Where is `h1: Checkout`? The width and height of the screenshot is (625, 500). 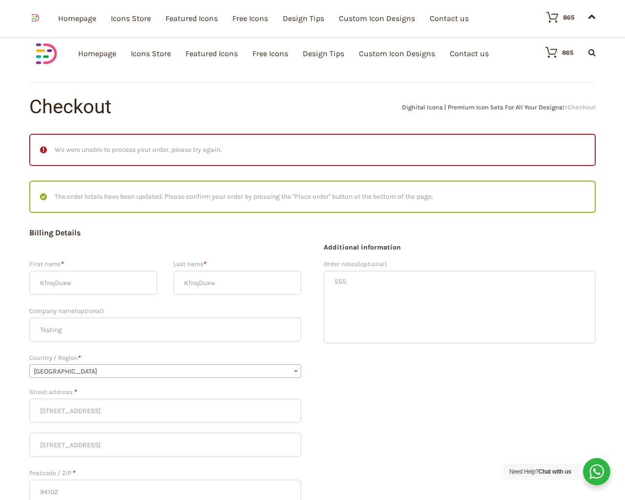 h1: Checkout is located at coordinates (171, 107).